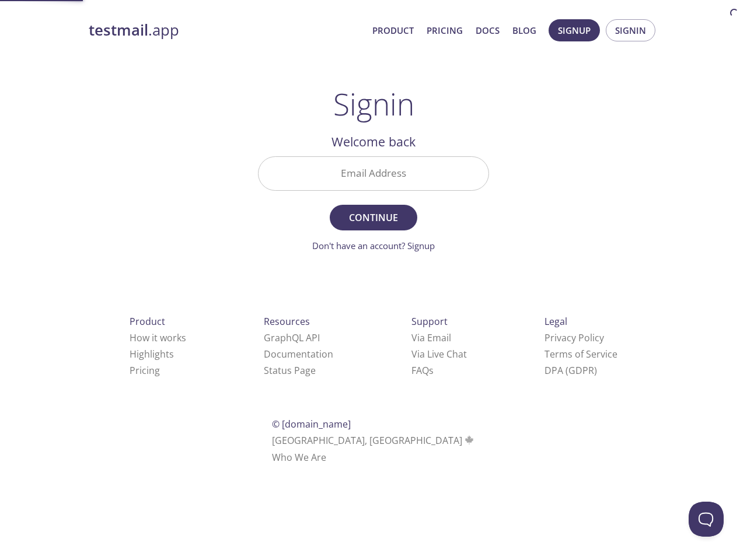 The height and width of the screenshot is (560, 747). What do you see at coordinates (158, 338) in the screenshot?
I see `a: How it works` at bounding box center [158, 338].